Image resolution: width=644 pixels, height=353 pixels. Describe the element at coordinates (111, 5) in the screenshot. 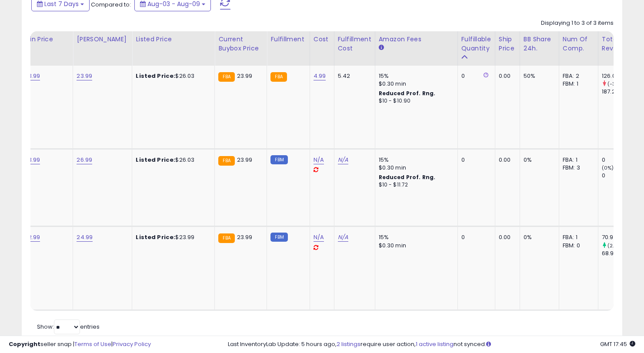

I see `span: Compared to:` at that location.